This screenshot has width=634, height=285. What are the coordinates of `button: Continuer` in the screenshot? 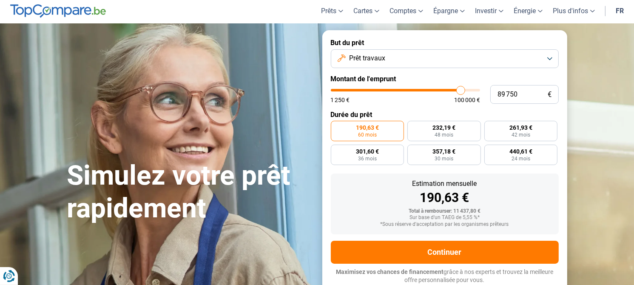 It's located at (444, 252).